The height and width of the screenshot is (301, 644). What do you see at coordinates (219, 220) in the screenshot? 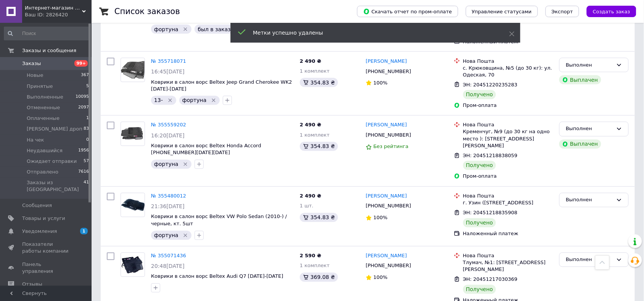
I see `span: Коврики в салон ворс Beltex VW Polo Sedan (2010-) /черные, кт. 5шт` at bounding box center [219, 220].